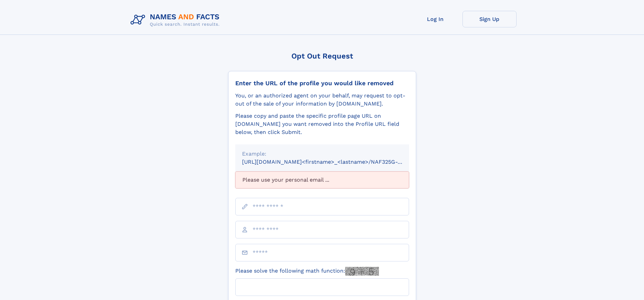 The image size is (644, 300). I want to click on div: You, or an authorized agent on your behalf, may request to opt-out of the sale of your informatio..., so click(322, 100).